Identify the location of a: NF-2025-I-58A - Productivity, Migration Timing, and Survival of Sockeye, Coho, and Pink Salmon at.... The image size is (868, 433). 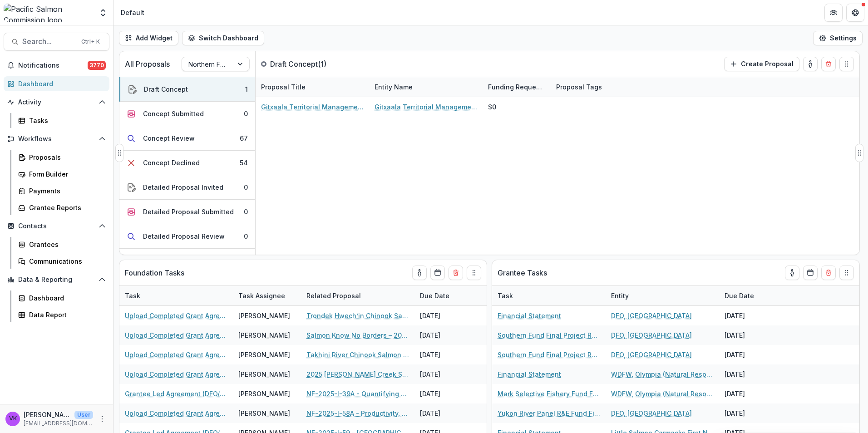
(358, 413).